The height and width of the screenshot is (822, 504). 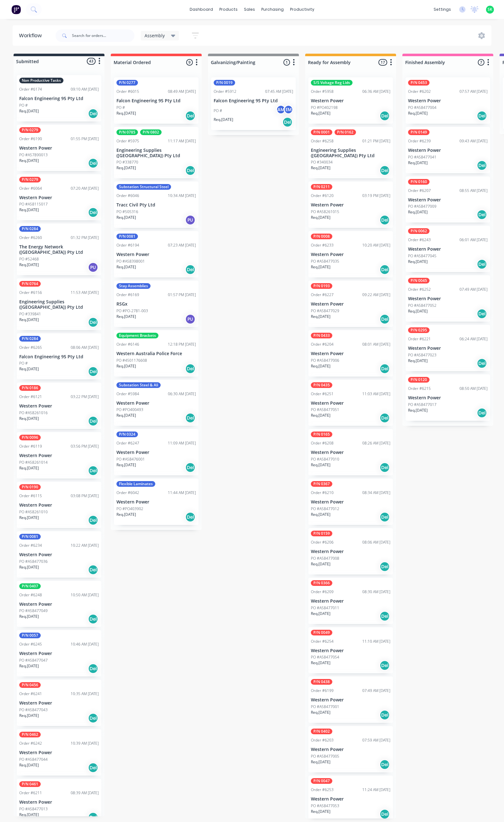 I want to click on p: PO #A58477008, so click(x=325, y=559).